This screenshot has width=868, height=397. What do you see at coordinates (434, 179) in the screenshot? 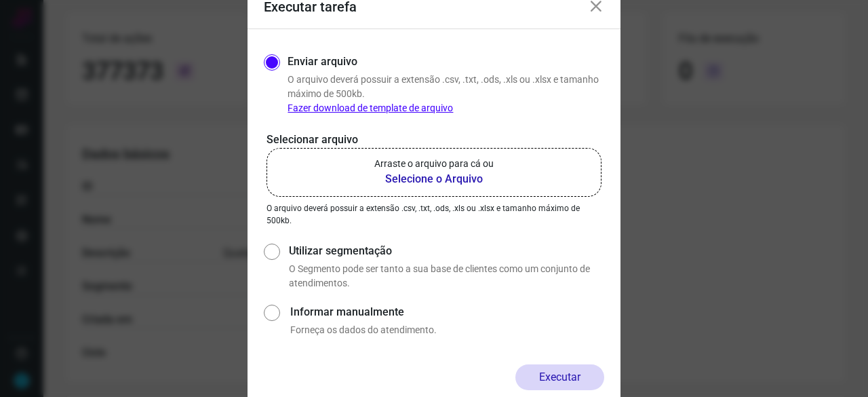
I see `b: Selecione o Arquivo` at bounding box center [434, 179].